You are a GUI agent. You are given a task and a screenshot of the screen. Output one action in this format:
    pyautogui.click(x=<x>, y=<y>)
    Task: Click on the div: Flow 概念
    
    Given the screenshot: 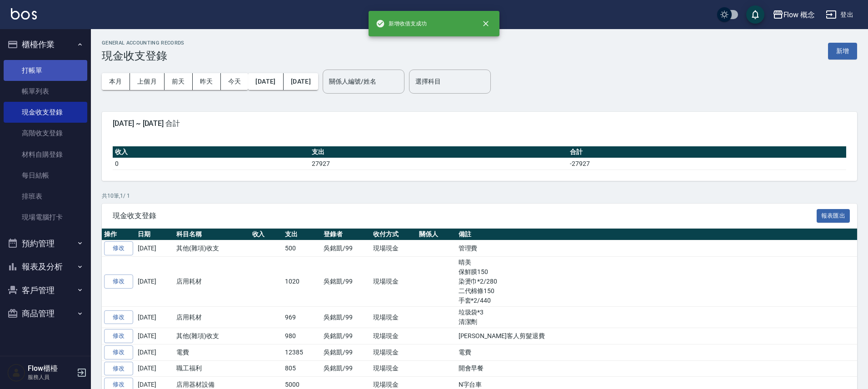 What is the action you would take?
    pyautogui.click(x=800, y=15)
    